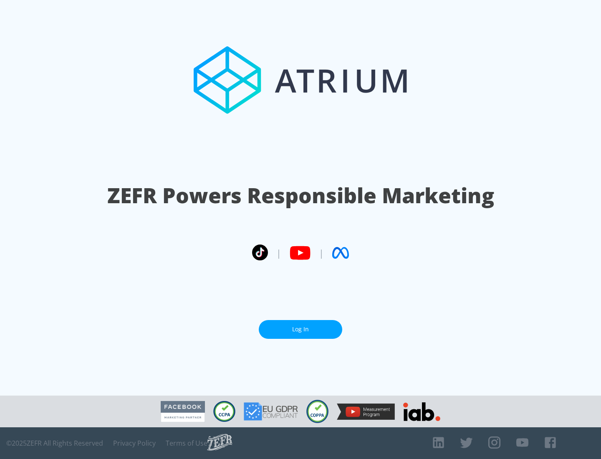 The height and width of the screenshot is (459, 601). What do you see at coordinates (300, 195) in the screenshot?
I see `h1: ZEFR Powers Responsible Marketing` at bounding box center [300, 195].